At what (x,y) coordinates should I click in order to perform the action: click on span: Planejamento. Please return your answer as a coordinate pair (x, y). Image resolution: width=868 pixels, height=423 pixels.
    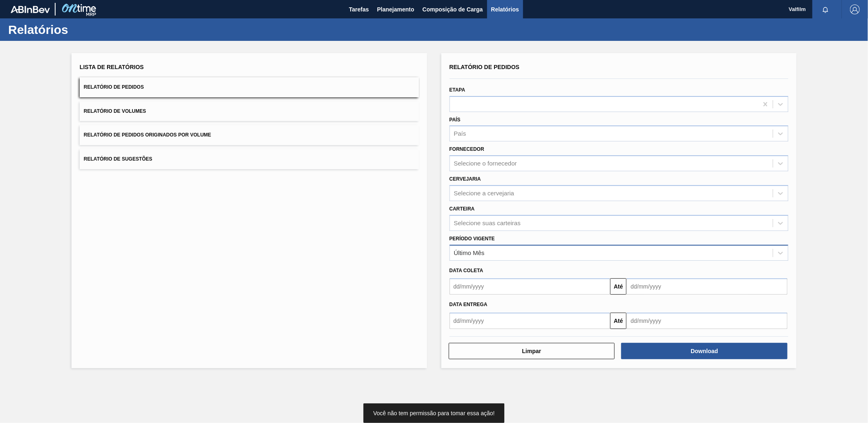
    Looking at the image, I should click on (396, 10).